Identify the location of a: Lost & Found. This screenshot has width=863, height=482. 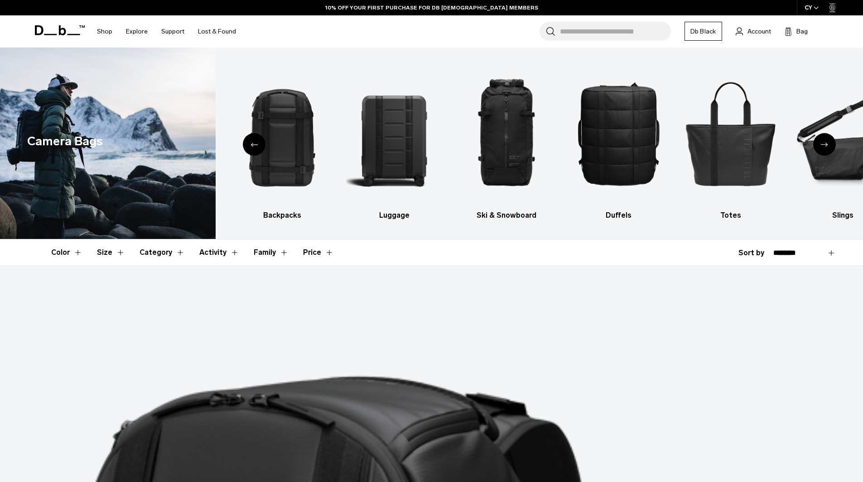
(217, 31).